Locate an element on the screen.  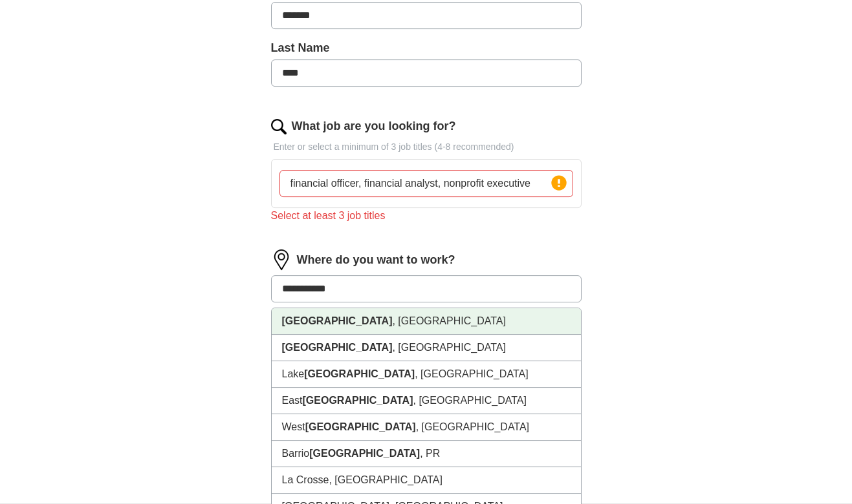
input: Type a job title and press enter is located at coordinates (426, 184).